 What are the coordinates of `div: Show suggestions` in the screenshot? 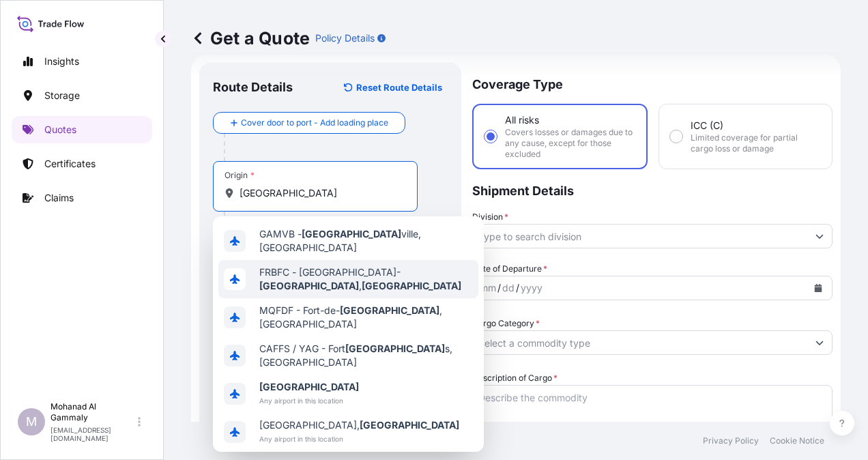 It's located at (348, 334).